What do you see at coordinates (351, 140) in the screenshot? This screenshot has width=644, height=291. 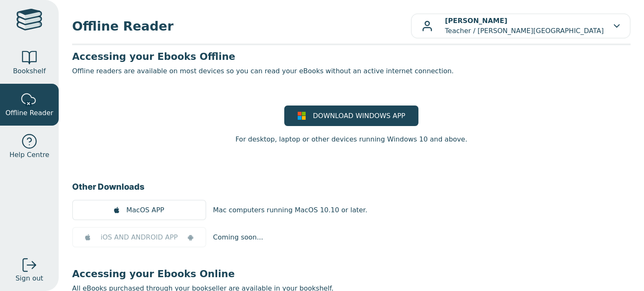 I see `p: For desktop, laptop or other devices running Windows 10 and above.` at bounding box center [351, 140].